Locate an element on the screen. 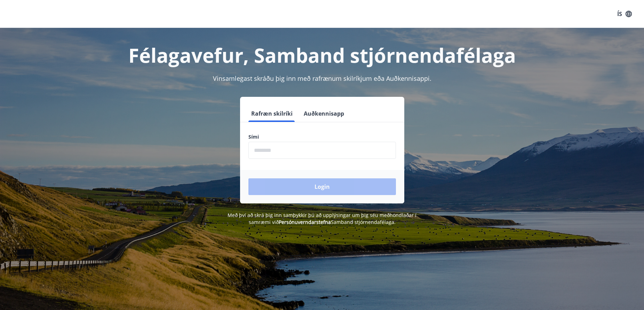 The width and height of the screenshot is (644, 310). button: Auðkennisapp is located at coordinates (324, 113).